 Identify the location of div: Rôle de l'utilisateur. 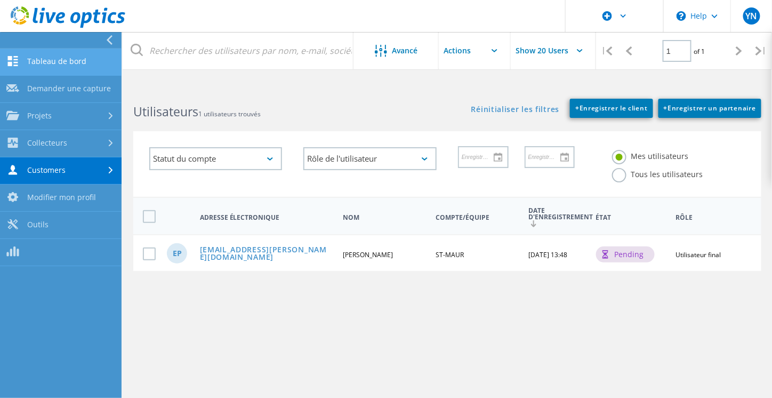
(369, 158).